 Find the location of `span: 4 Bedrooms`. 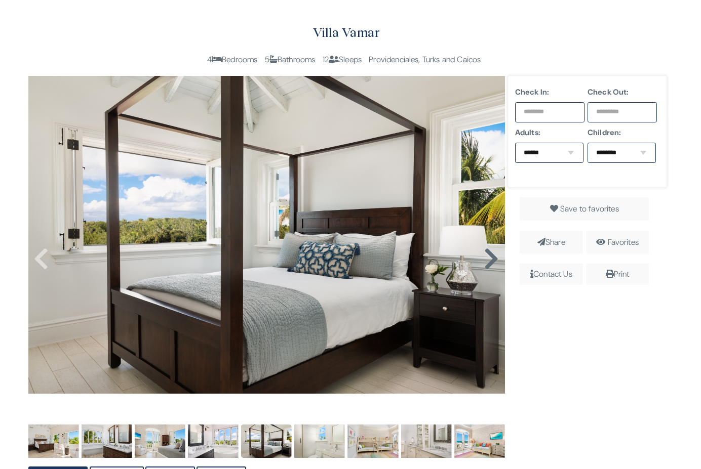

span: 4 Bedrooms is located at coordinates (232, 59).